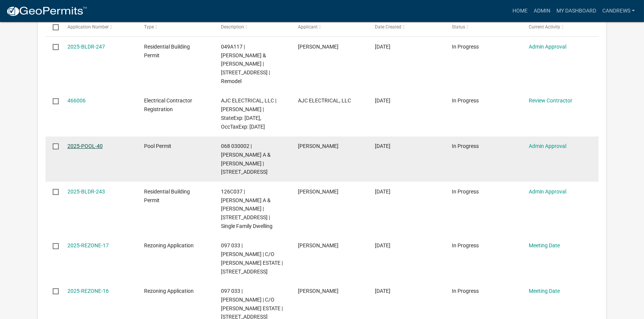  I want to click on a: Admin, so click(542, 11).